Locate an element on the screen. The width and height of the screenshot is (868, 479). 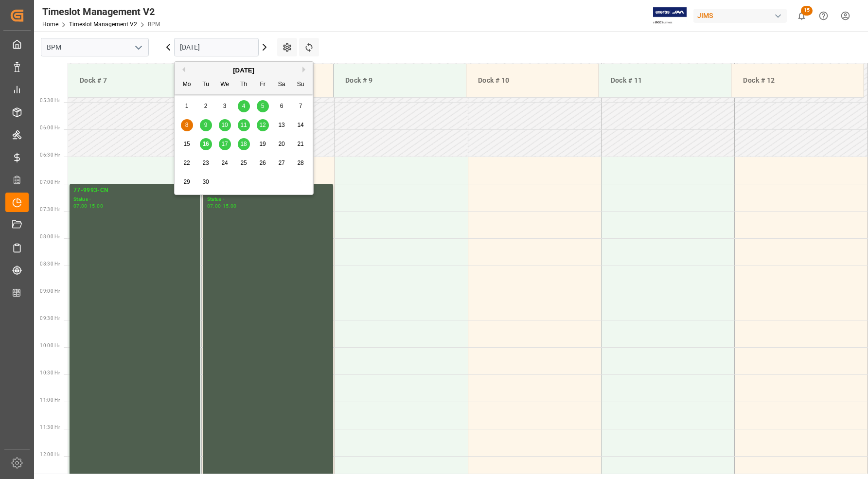
span: 3 is located at coordinates (225, 106).